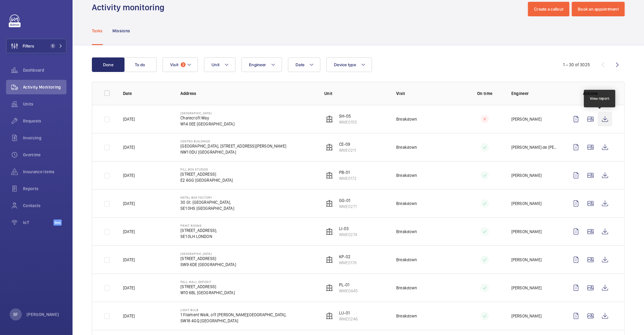 The height and width of the screenshot is (335, 644). What do you see at coordinates (348, 172) in the screenshot?
I see `p: PB-01` at bounding box center [348, 172].